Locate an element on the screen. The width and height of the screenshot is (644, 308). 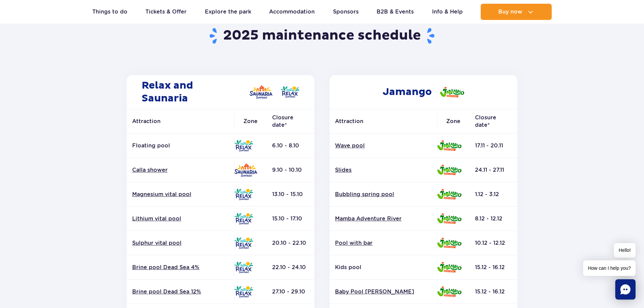
td: 13.10 - 15.10 is located at coordinates (290, 194).